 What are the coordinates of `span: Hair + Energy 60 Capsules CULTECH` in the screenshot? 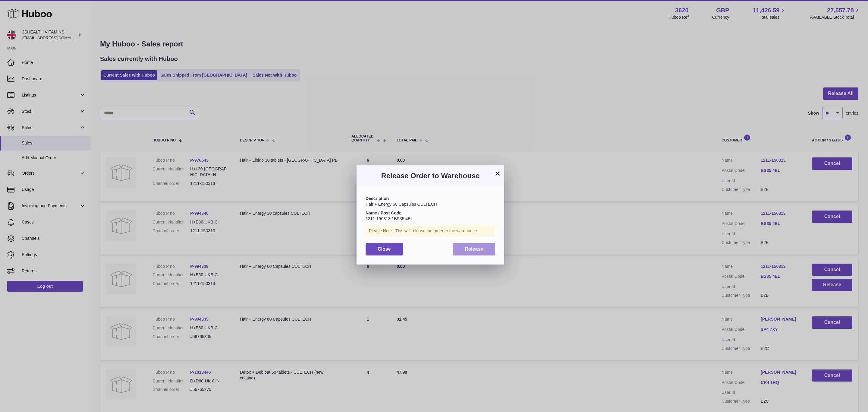 It's located at (401, 204).